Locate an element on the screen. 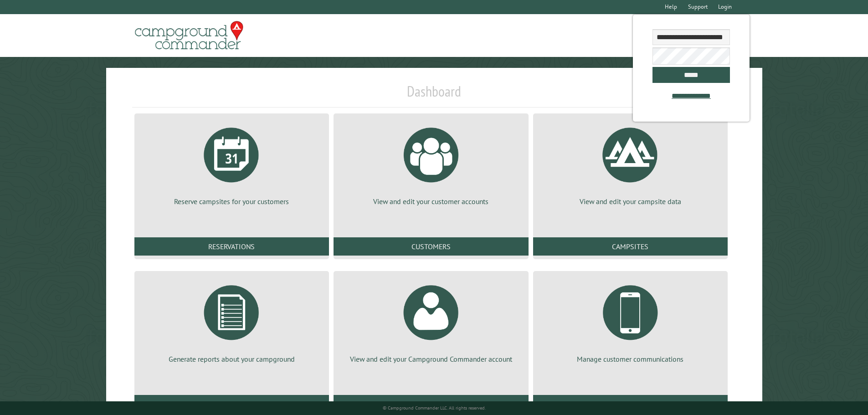 Image resolution: width=868 pixels, height=415 pixels. a: Customers is located at coordinates (431, 246).